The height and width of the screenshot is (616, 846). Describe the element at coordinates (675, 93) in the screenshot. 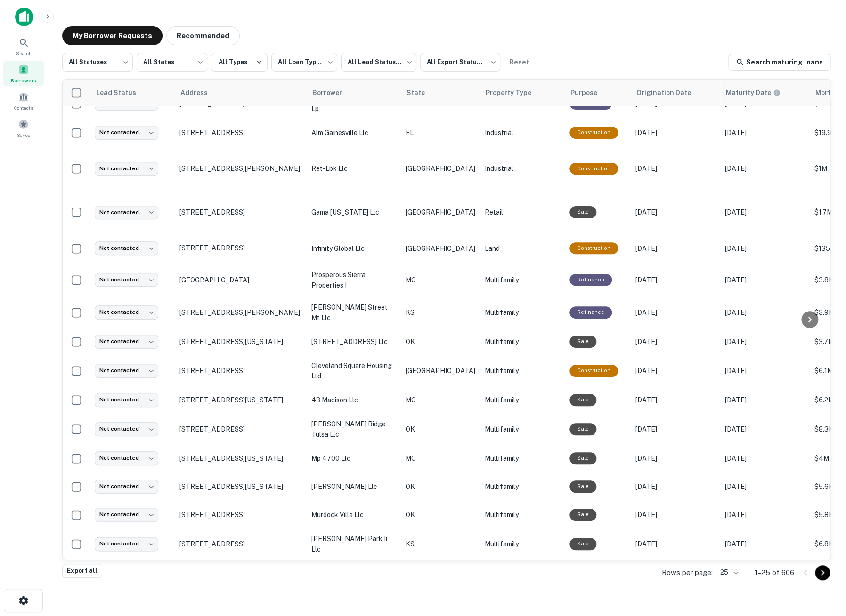

I see `th: Origination Date` at that location.